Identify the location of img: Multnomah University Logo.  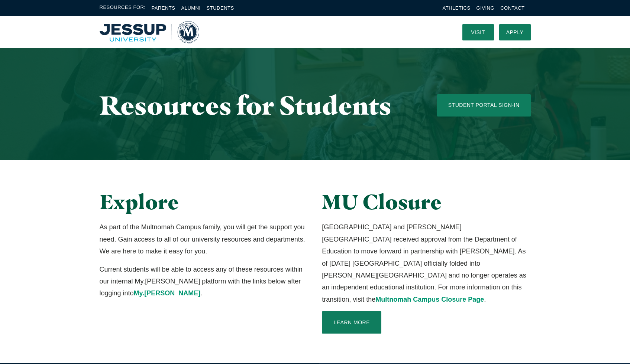
(150, 32).